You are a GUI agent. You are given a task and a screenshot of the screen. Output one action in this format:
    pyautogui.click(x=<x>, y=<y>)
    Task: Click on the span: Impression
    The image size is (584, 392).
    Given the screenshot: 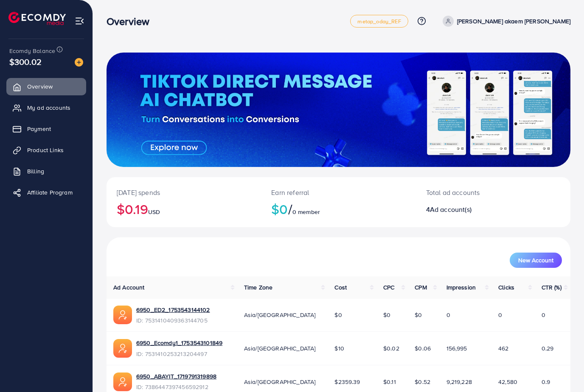 What is the action you would take?
    pyautogui.click(x=461, y=287)
    